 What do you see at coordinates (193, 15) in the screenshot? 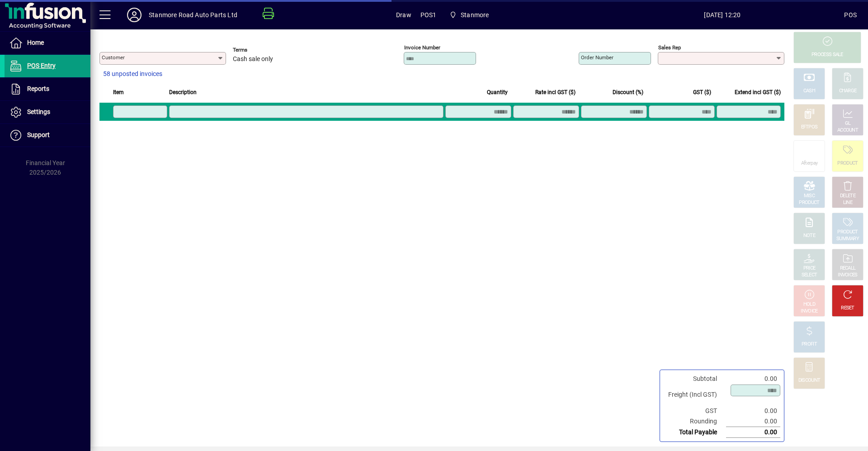
I see `div: Stanmore Road Auto Parts Ltd` at bounding box center [193, 15].